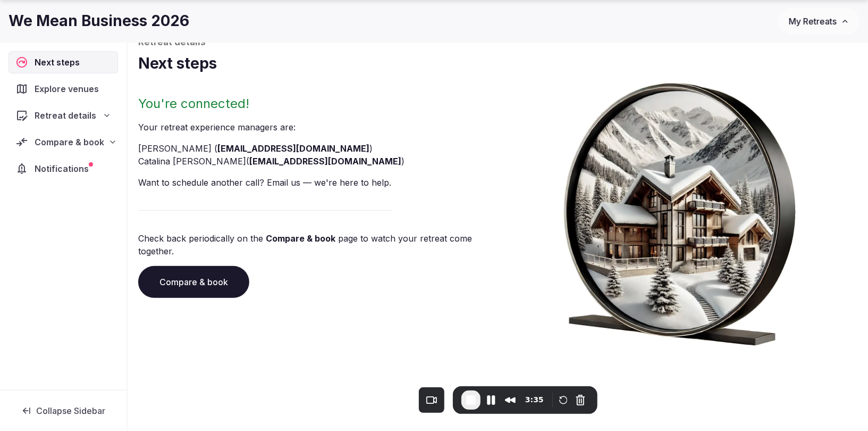  What do you see at coordinates (819, 21) in the screenshot?
I see `button: My Retreats` at bounding box center [819, 21].